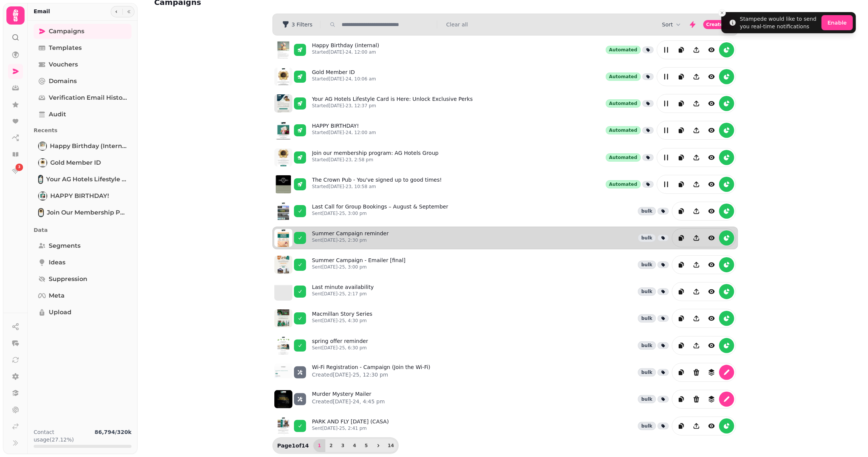  What do you see at coordinates (320, 446) in the screenshot?
I see `span: 1` at bounding box center [320, 446].